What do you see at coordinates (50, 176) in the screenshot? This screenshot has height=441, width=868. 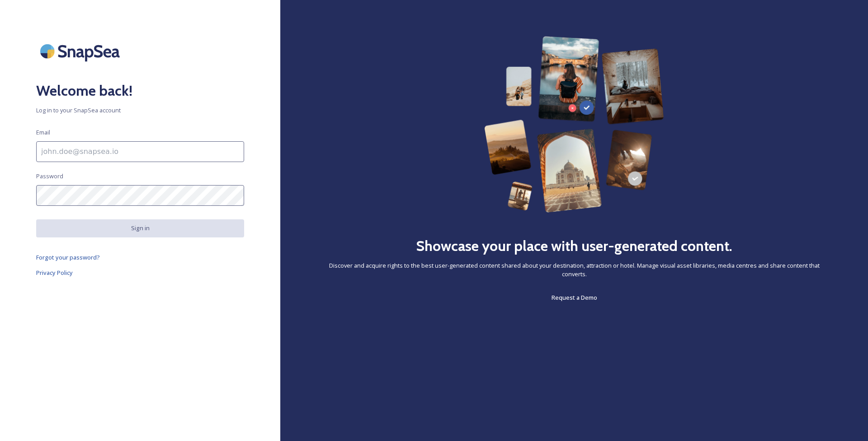 I see `span: Password` at bounding box center [50, 176].